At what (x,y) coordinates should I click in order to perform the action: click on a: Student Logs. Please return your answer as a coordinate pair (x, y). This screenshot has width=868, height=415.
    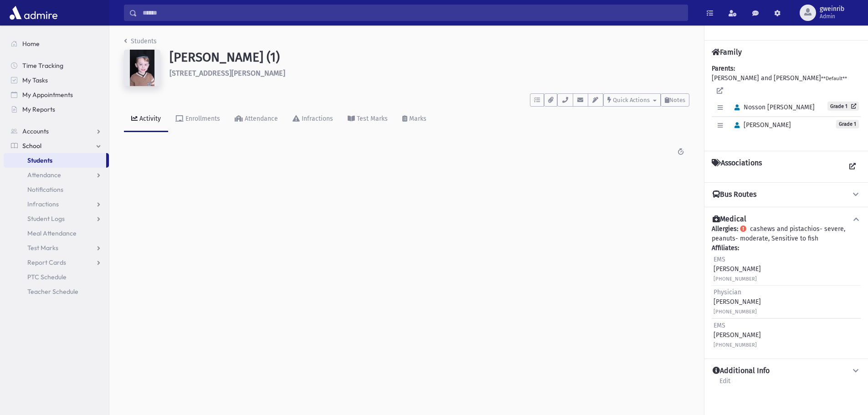
    Looking at the image, I should click on (56, 219).